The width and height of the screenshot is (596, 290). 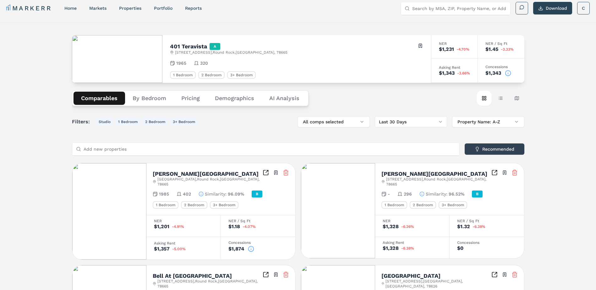 What do you see at coordinates (456, 194) in the screenshot?
I see `span: 96.52%` at bounding box center [456, 194].